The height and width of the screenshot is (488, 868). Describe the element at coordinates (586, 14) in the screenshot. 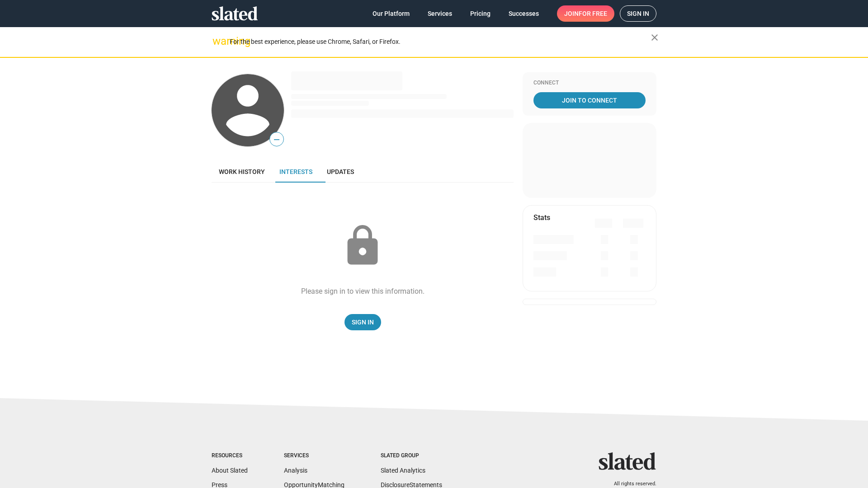

I see `span: Join` at that location.